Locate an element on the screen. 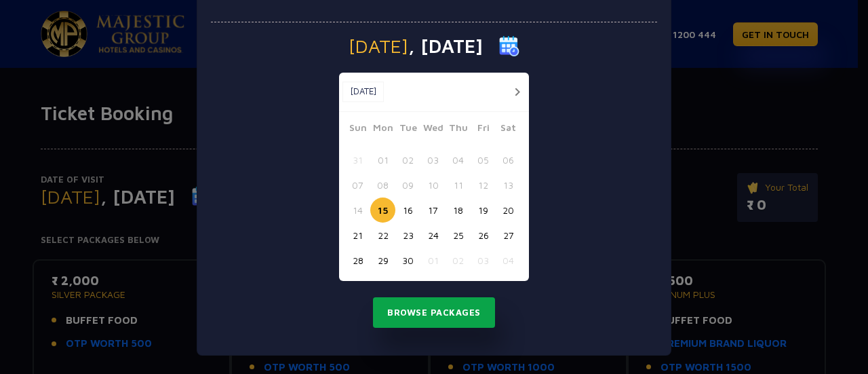 This screenshot has width=868, height=374. button: 06 is located at coordinates (508, 160).